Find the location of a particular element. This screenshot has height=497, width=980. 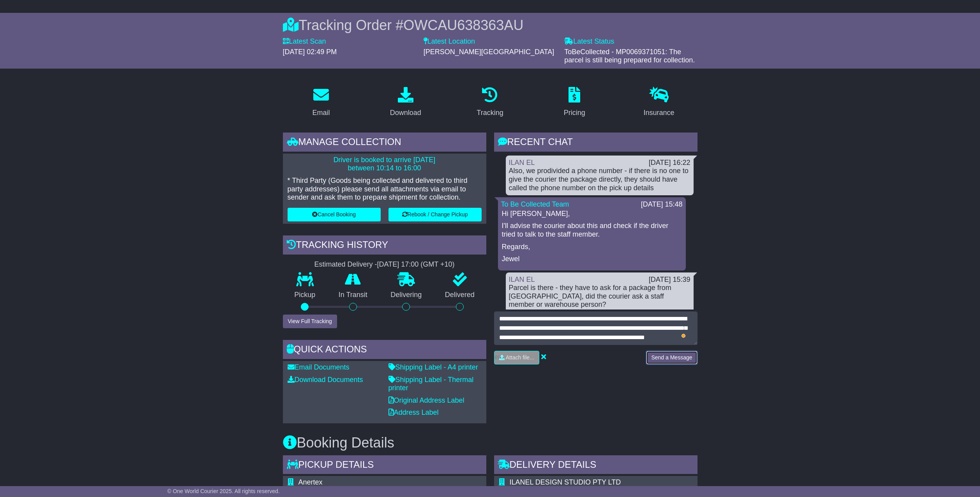

div: Estimated Delivery - is located at coordinates (385, 264).